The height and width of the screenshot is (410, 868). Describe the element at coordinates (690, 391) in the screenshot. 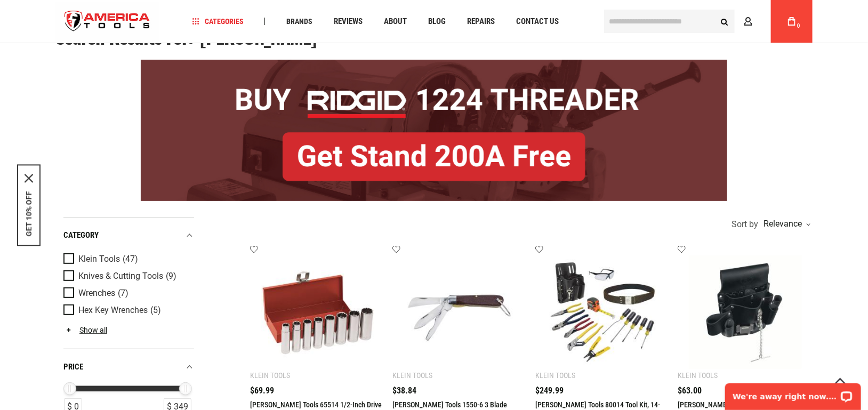

I see `span: $63.00` at that location.